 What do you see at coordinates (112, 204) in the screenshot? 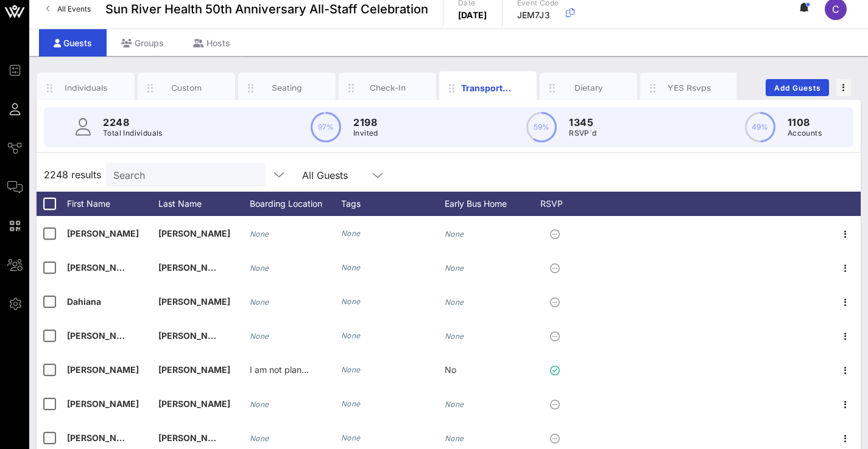
I see `div: First Name` at bounding box center [112, 204].